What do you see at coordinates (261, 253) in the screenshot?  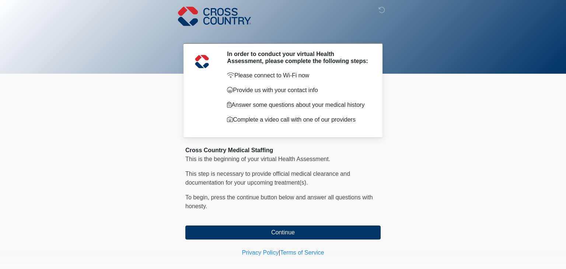 I see `a: Privacy Policy` at bounding box center [261, 253].